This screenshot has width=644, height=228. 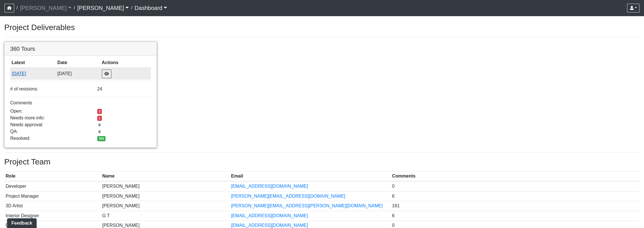 What do you see at coordinates (52, 216) in the screenshot?
I see `td: Interior Designer` at bounding box center [52, 216].